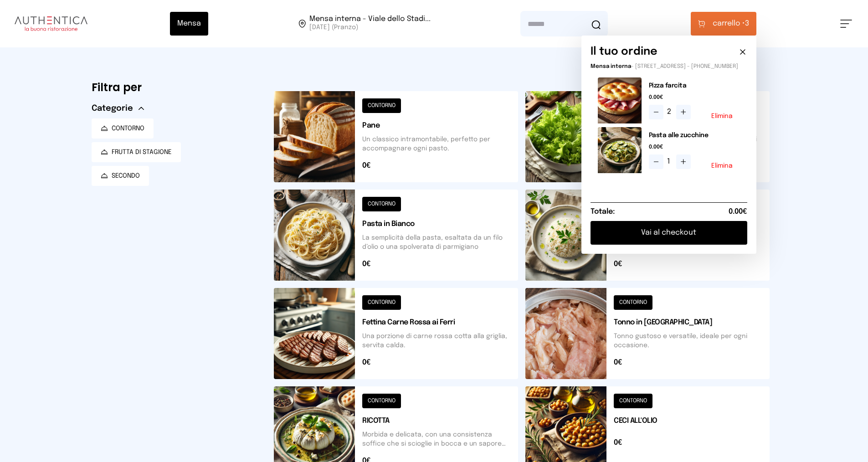 The height and width of the screenshot is (462, 868). What do you see at coordinates (729, 23) in the screenshot?
I see `span: carrello •` at bounding box center [729, 23].